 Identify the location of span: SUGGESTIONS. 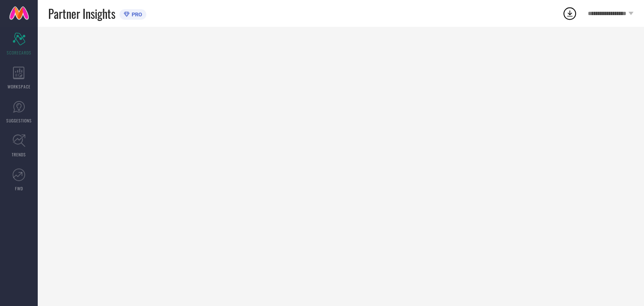
(19, 120).